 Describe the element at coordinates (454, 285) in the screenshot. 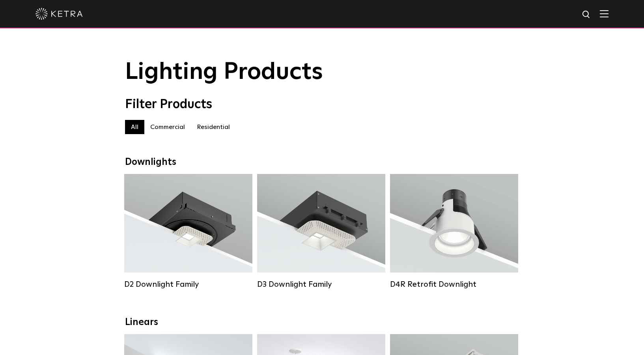

I see `div: D4R Retrofit Downlight` at that location.